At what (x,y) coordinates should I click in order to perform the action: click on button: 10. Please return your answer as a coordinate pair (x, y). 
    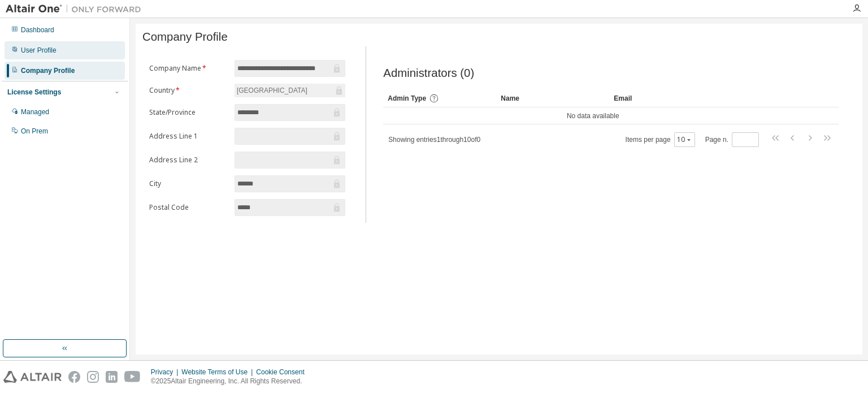
    Looking at the image, I should click on (684, 139).